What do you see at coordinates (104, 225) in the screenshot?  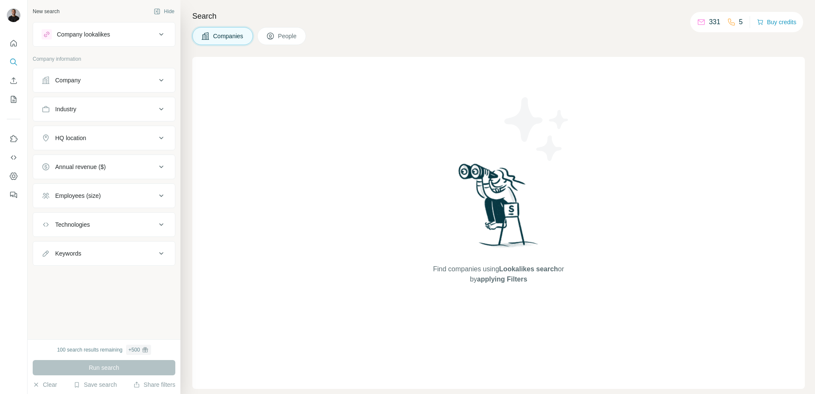 I see `button: Technologies` at bounding box center [104, 225].